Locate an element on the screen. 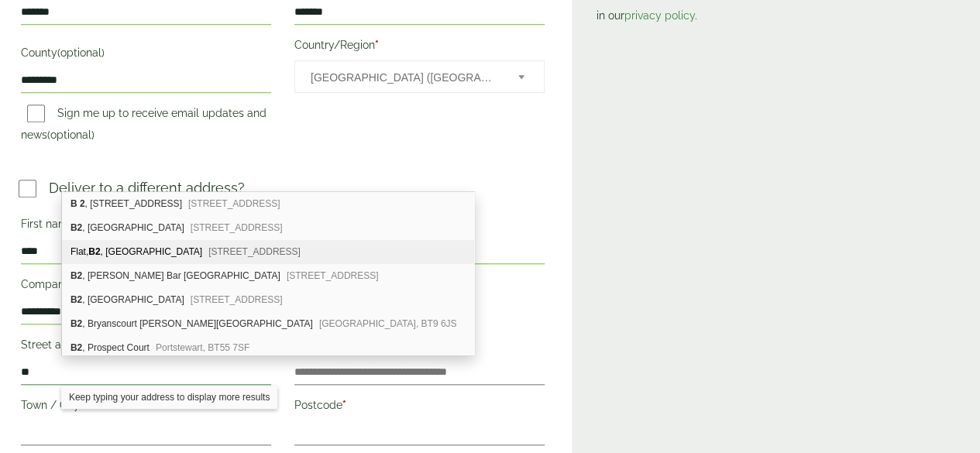 The height and width of the screenshot is (453, 980). span: Country/Region is located at coordinates (419, 77).